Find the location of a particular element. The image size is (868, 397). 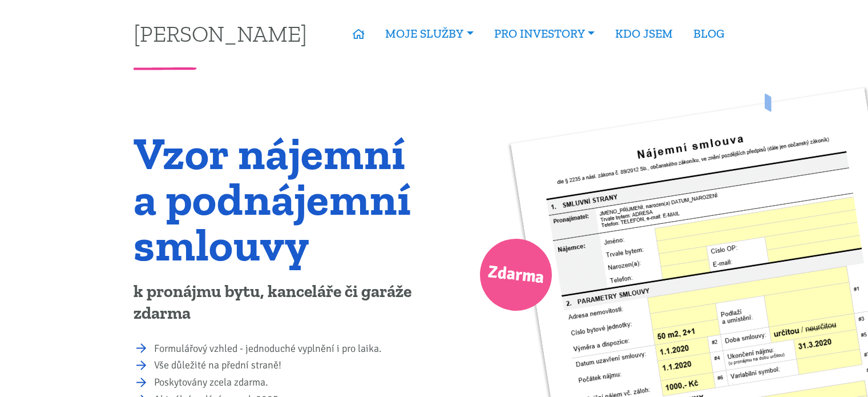

a: PRO INVESTORY is located at coordinates (545, 33).